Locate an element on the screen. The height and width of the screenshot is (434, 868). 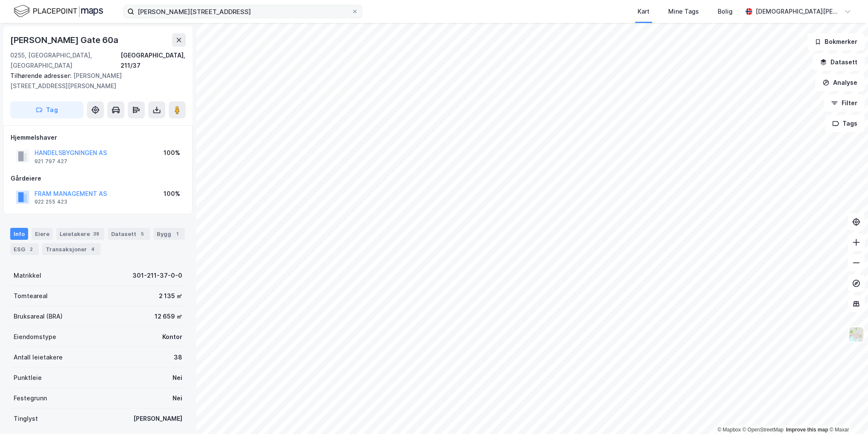
a: OpenStreetMap is located at coordinates (763, 430).